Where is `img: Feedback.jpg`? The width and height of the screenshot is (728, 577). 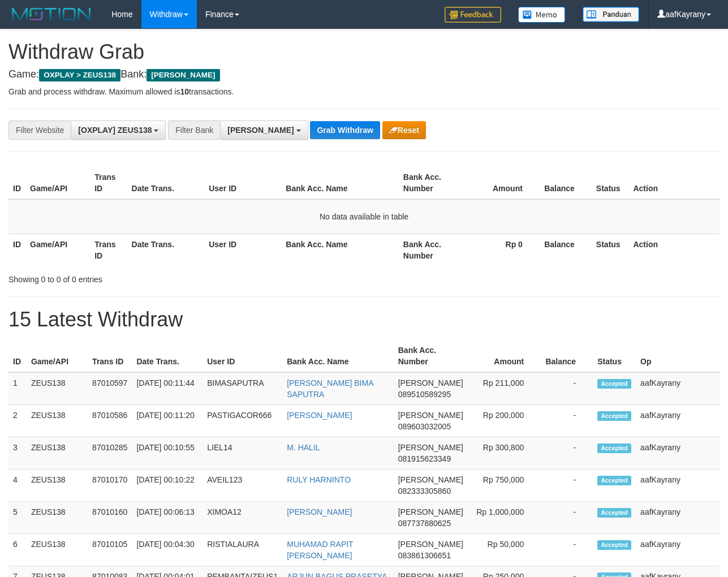 img: Feedback.jpg is located at coordinates (473, 15).